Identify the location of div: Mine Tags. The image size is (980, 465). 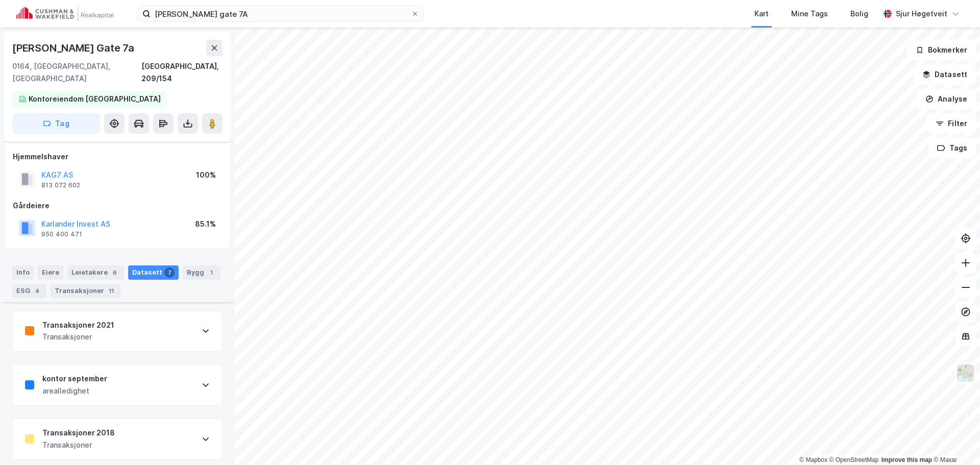
(810, 14).